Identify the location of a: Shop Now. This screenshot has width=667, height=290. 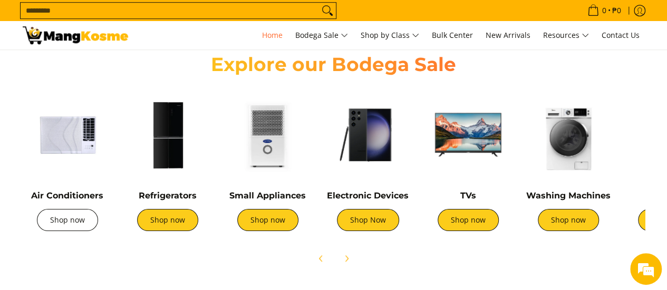
(368, 220).